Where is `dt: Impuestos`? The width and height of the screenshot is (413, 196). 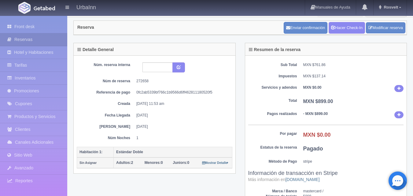 dt: Impuestos is located at coordinates (273, 76).